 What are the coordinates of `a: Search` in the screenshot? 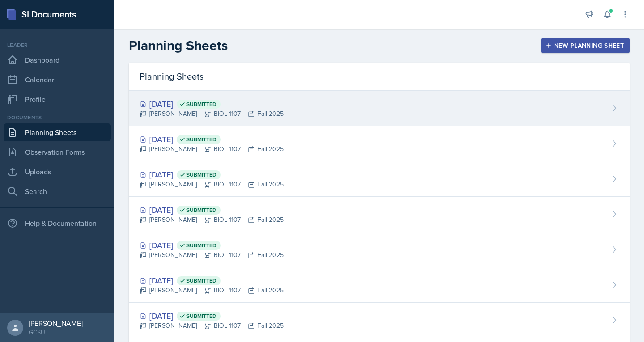 It's located at (57, 191).